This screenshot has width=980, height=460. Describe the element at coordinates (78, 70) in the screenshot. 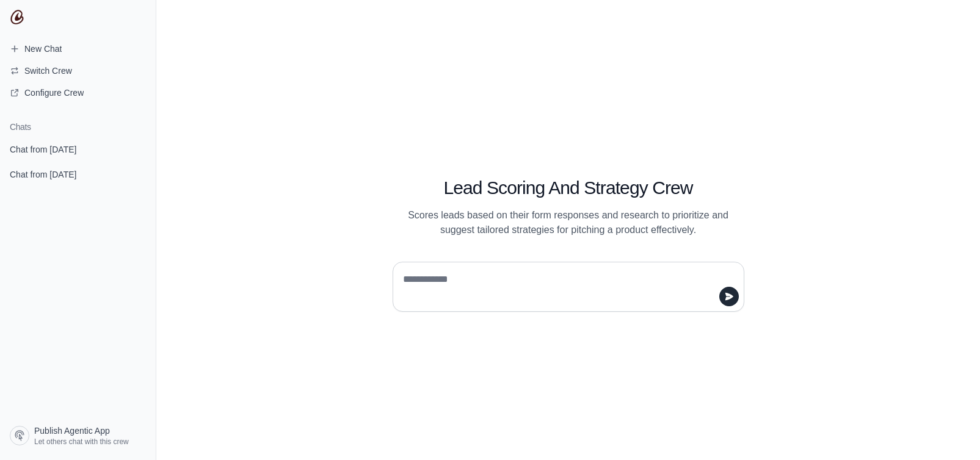

I see `button: Switch Crew` at that location.